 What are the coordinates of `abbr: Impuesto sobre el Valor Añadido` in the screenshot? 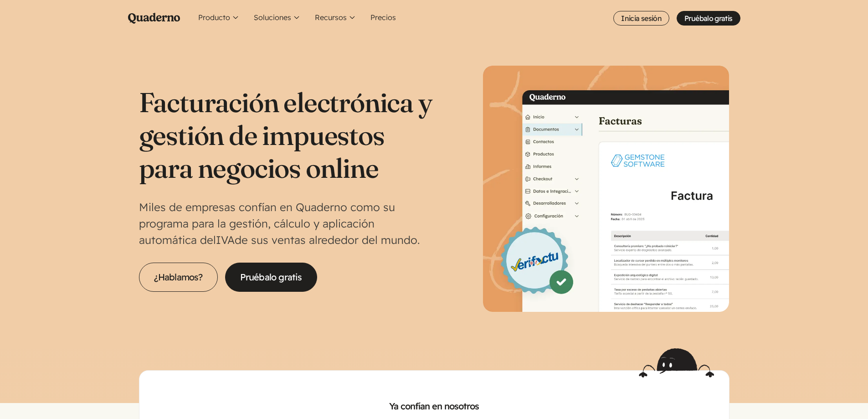 It's located at (225, 240).